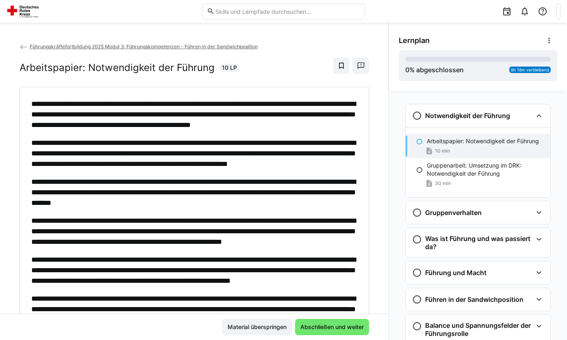  What do you see at coordinates (479, 243) in the screenshot?
I see `h3: Was ist Führung und was passiert da?` at bounding box center [479, 243].